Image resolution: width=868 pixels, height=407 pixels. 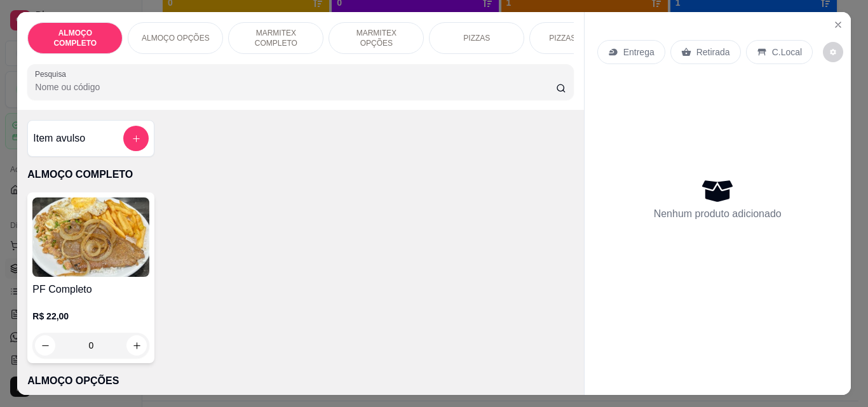 What do you see at coordinates (91, 317) in the screenshot?
I see `p: R$ 22,00` at bounding box center [91, 317].